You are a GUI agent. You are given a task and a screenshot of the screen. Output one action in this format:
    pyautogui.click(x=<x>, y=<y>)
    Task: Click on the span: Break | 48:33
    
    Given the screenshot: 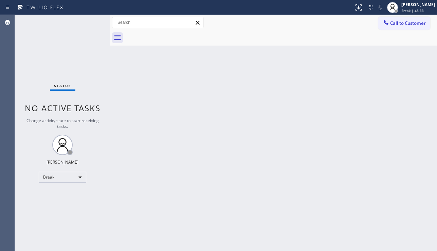 What is the action you would take?
    pyautogui.click(x=413, y=11)
    